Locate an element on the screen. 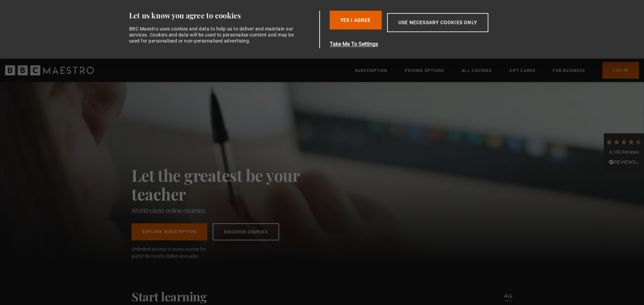  div: 6,100 ReviewsRead All Reviews is located at coordinates (624, 153).